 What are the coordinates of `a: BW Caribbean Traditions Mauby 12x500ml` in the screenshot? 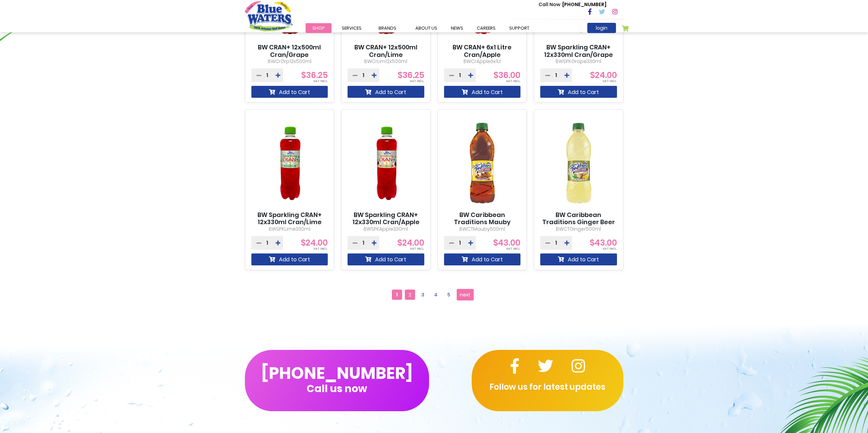 It's located at (482, 222).